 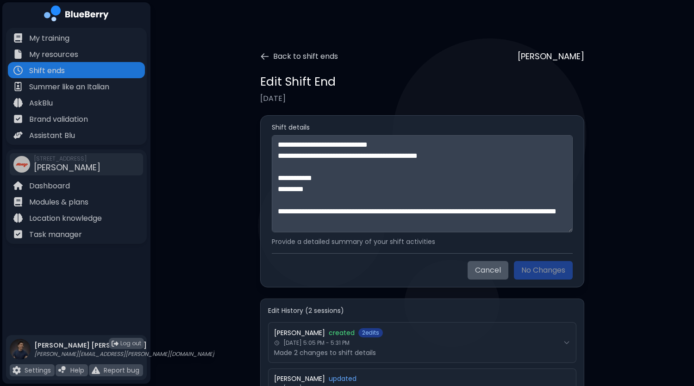 I want to click on span: Log out, so click(x=131, y=344).